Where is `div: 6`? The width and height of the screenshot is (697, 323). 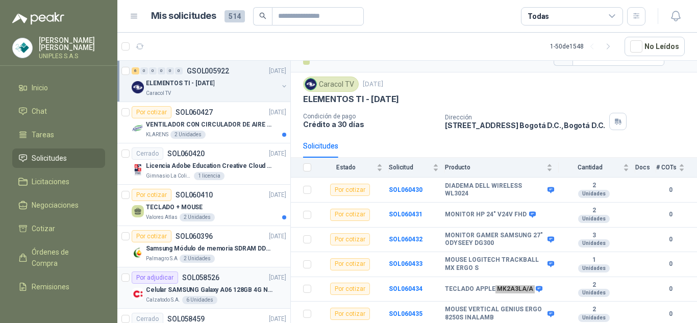
div: 6 is located at coordinates (135, 71).